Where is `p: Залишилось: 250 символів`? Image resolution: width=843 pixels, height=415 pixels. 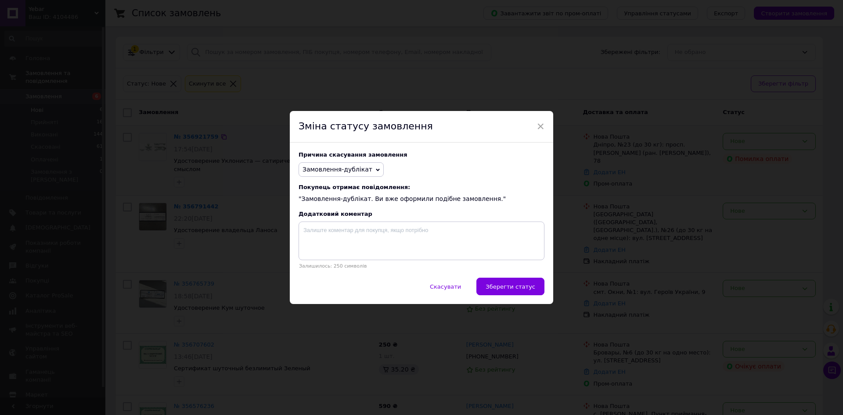
p: Залишилось: 250 символів is located at coordinates (421, 266).